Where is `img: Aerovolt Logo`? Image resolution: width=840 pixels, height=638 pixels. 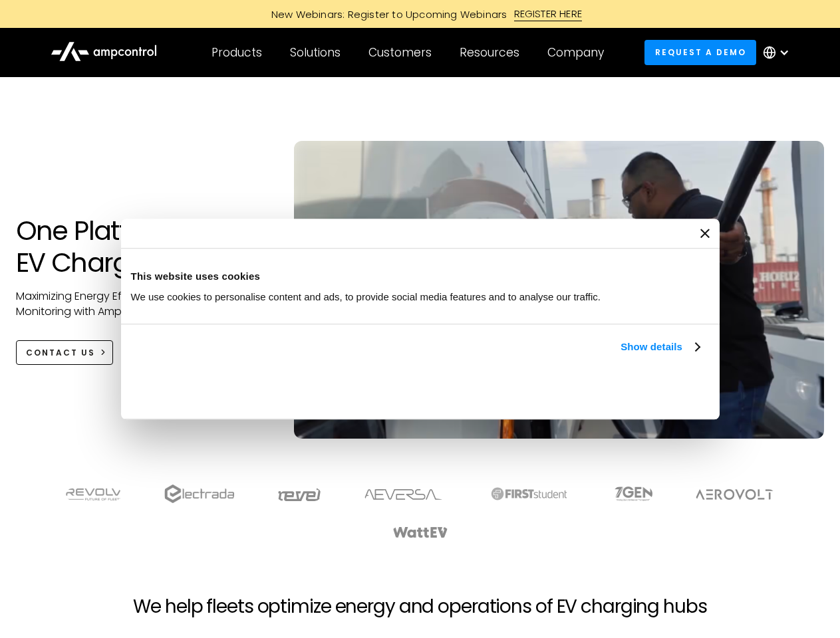 img: Aerovolt Logo is located at coordinates (734, 494).